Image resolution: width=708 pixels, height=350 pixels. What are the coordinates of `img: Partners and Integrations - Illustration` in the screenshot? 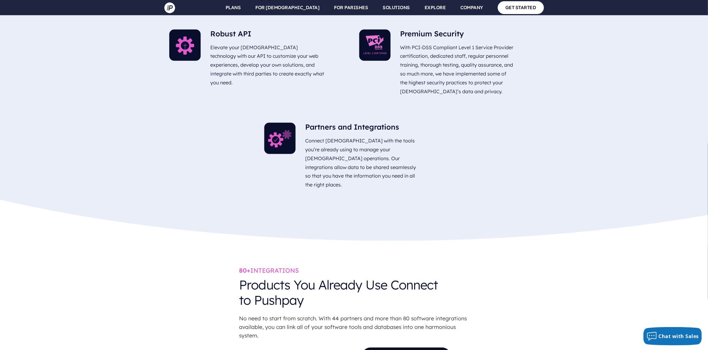 It's located at (280, 138).